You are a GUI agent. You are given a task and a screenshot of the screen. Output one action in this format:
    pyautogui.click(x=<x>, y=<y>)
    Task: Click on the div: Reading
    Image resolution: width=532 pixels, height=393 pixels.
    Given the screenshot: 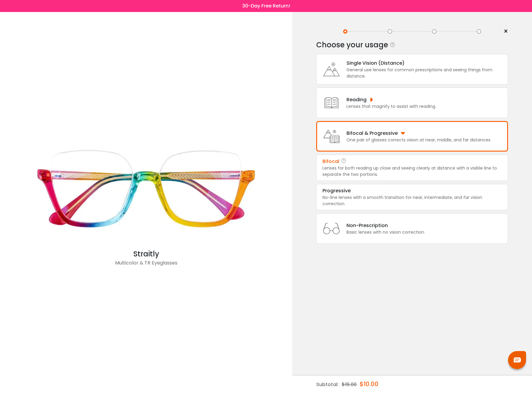 What is the action you would take?
    pyautogui.click(x=391, y=99)
    